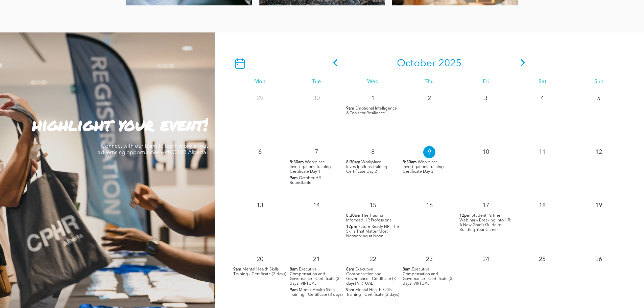 The height and width of the screenshot is (308, 644). I want to click on span: October HR Roundtable, so click(306, 181).